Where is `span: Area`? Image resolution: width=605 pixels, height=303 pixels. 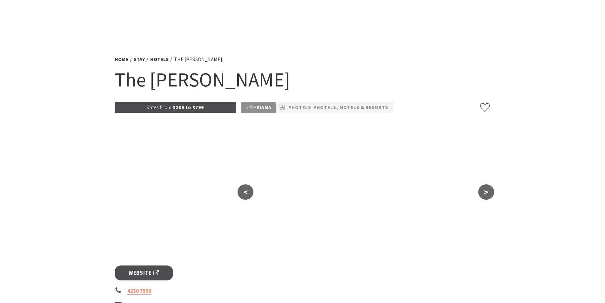 span: Area is located at coordinates (251, 107).